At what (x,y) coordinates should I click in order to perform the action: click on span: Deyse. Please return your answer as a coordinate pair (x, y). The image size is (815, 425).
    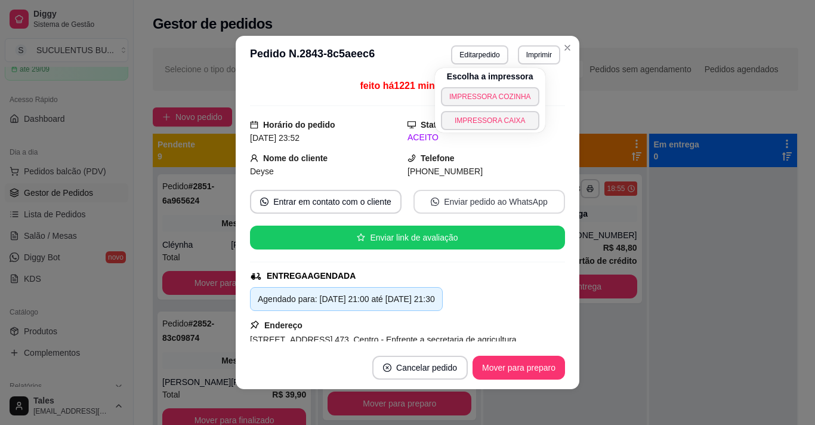
    Looking at the image, I should click on (262, 171).